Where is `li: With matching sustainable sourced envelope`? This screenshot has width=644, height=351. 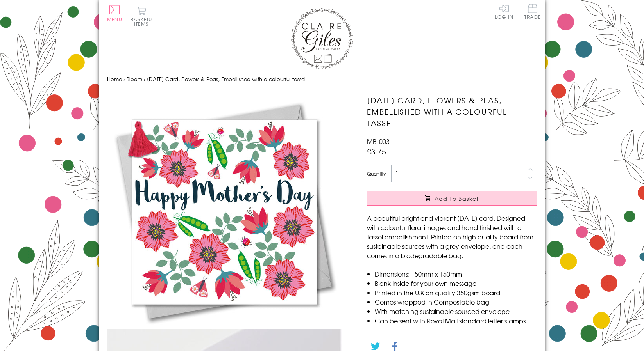 li: With matching sustainable sourced envelope is located at coordinates (455, 311).